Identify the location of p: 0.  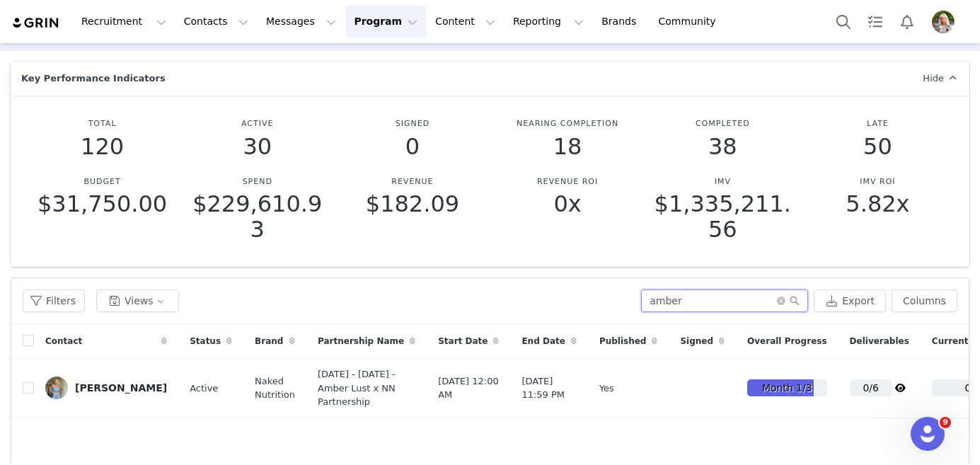
(412, 147).